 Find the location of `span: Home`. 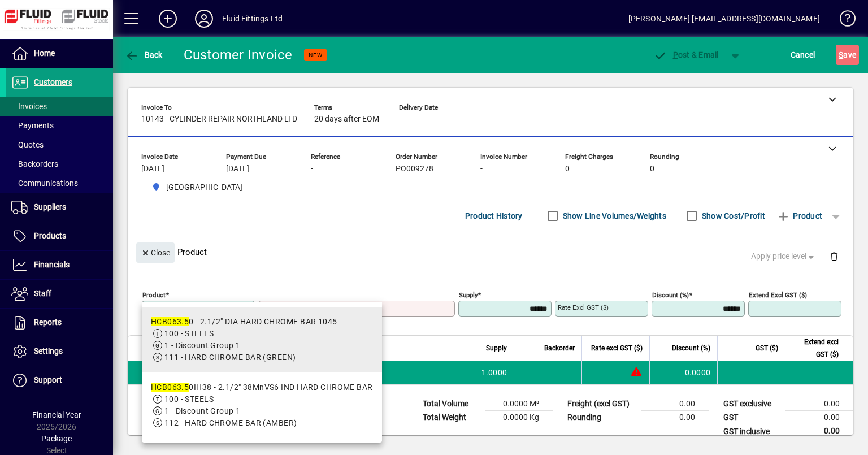

span: Home is located at coordinates (44, 53).